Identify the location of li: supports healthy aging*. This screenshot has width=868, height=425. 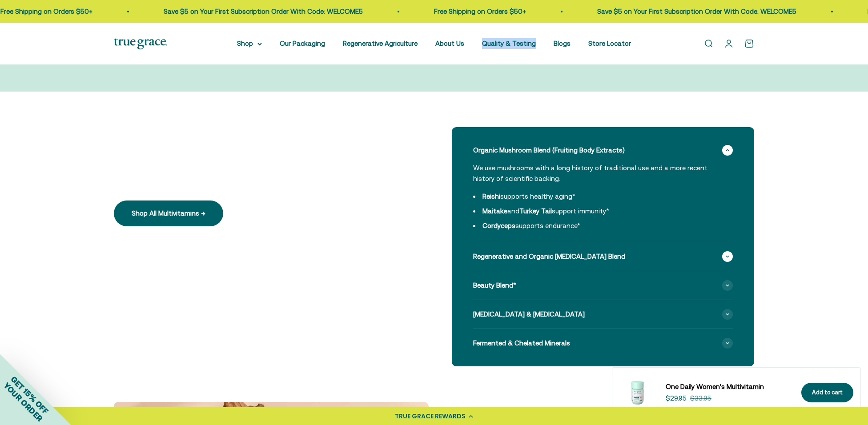
(598, 196).